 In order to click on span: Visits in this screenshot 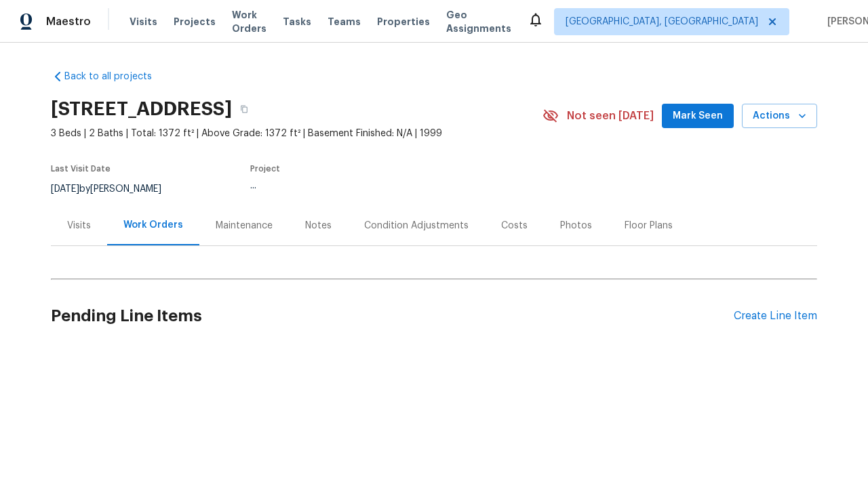, I will do `click(143, 22)`.